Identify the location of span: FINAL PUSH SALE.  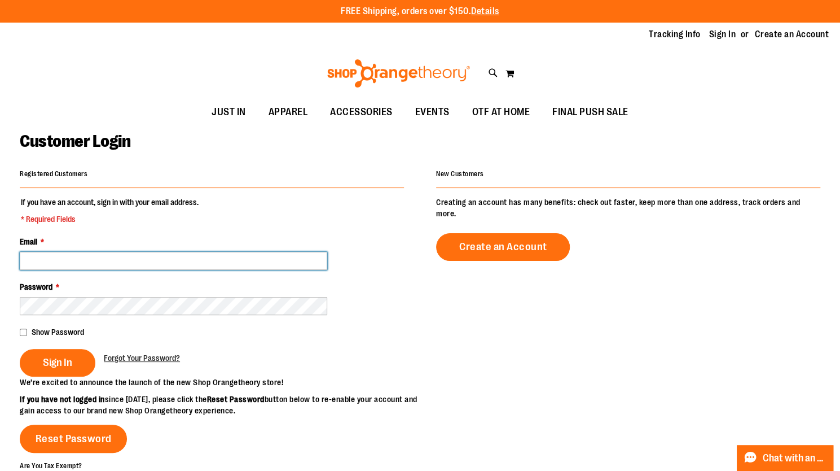
(590, 112).